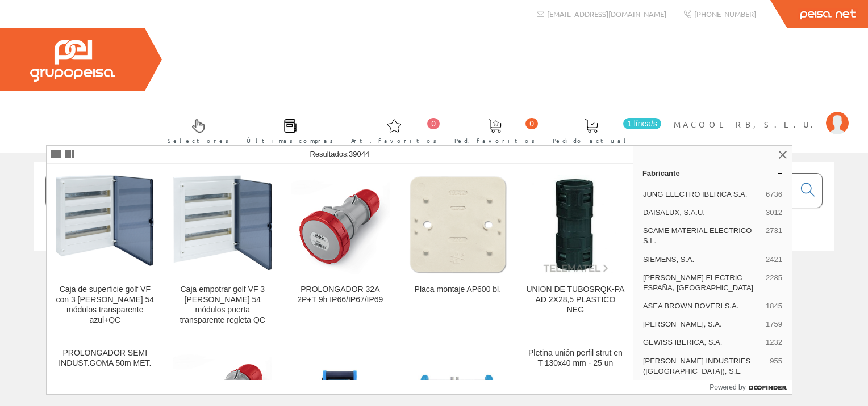  Describe the element at coordinates (592, 141) in the screenshot. I see `span: Pedido actual` at that location.